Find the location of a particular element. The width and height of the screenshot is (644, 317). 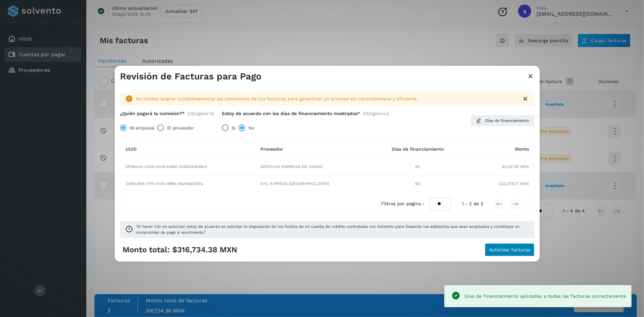

span: 1 - 2 de 2 is located at coordinates (472, 204).